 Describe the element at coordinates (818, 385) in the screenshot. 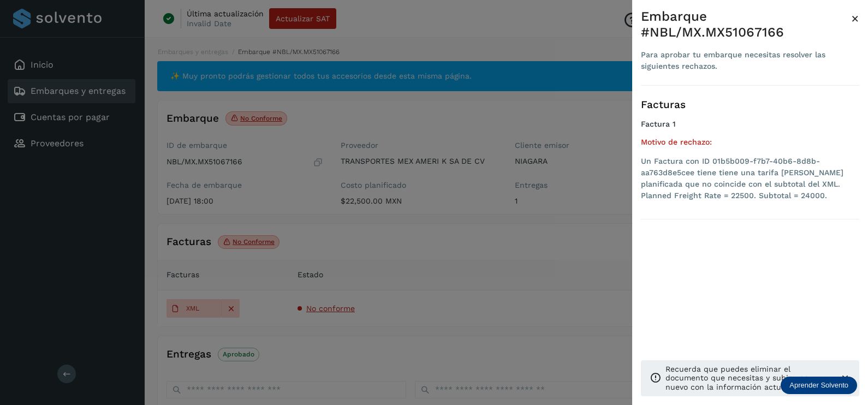

I see `p: Aprender Solvento` at that location.